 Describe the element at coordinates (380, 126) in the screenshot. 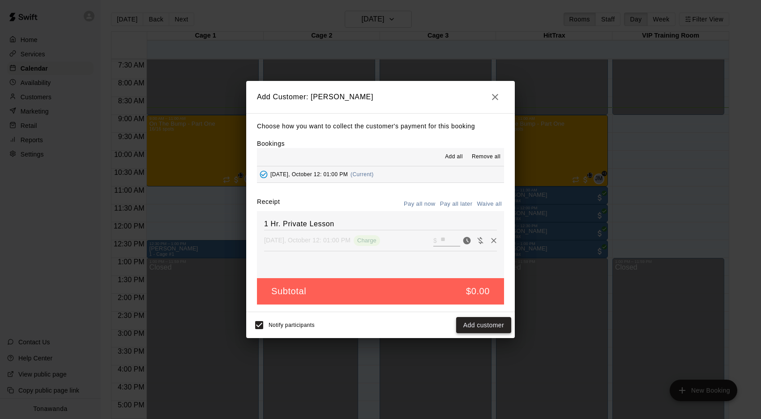

I see `p: Choose how you want to collect the customer's payment for this booking` at that location.